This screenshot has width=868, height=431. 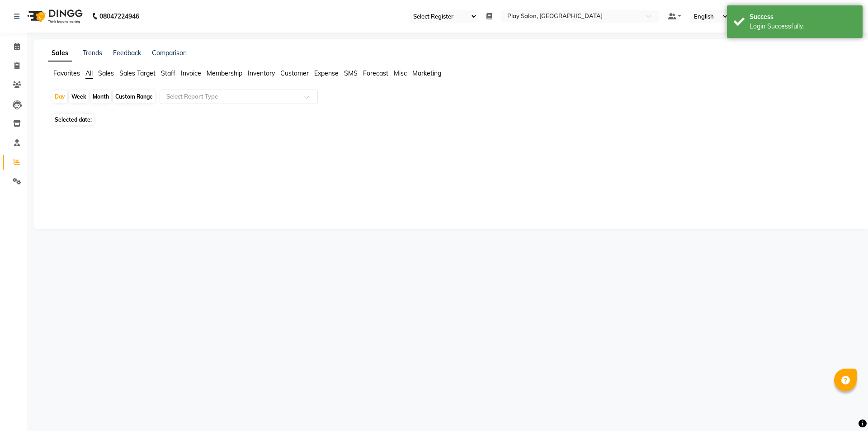 What do you see at coordinates (92, 53) in the screenshot?
I see `a: Trends` at bounding box center [92, 53].